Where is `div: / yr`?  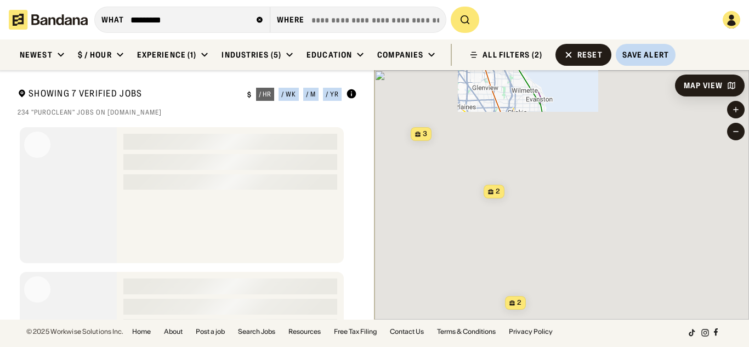
div: / yr is located at coordinates (332, 94).